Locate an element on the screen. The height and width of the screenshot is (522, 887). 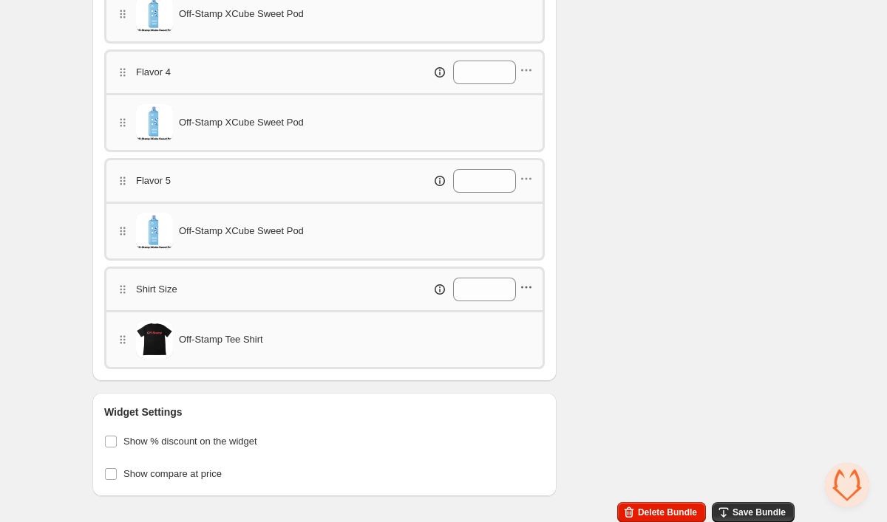
span: Show compare at price is located at coordinates (172, 474).